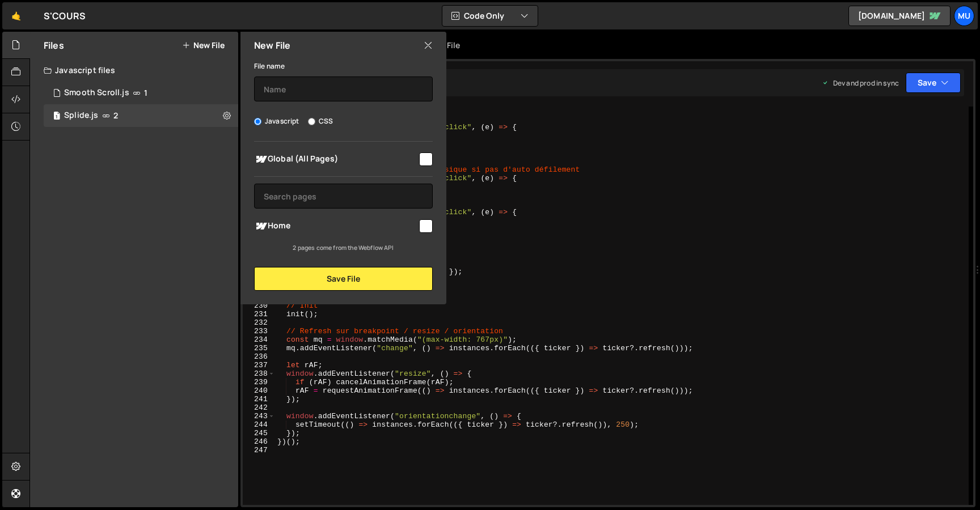 The width and height of the screenshot is (980, 510). What do you see at coordinates (860, 83) in the screenshot?
I see `div: Dev and prod in sync` at bounding box center [860, 83].